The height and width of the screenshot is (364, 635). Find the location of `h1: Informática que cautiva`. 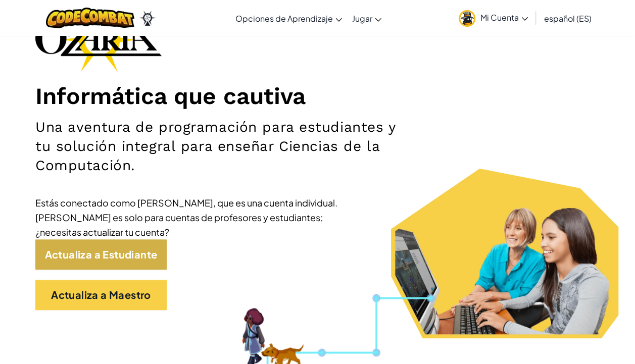

h1: Informática que cautiva is located at coordinates (317, 96).